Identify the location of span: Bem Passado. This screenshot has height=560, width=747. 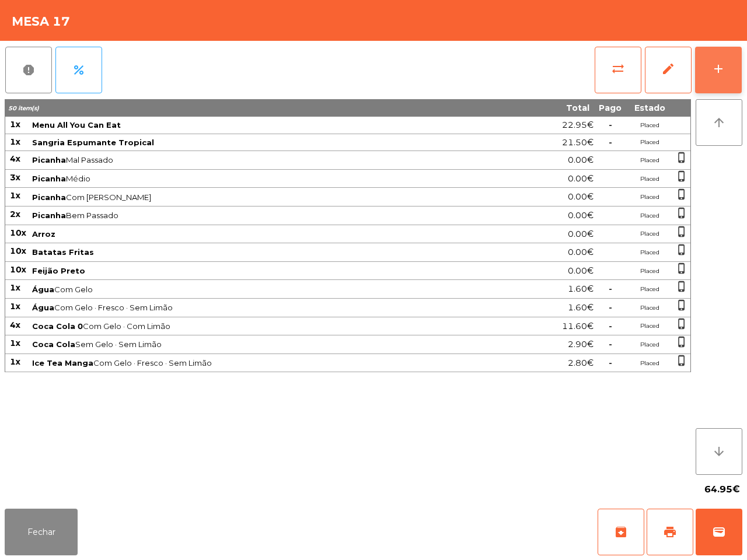
(270, 216).